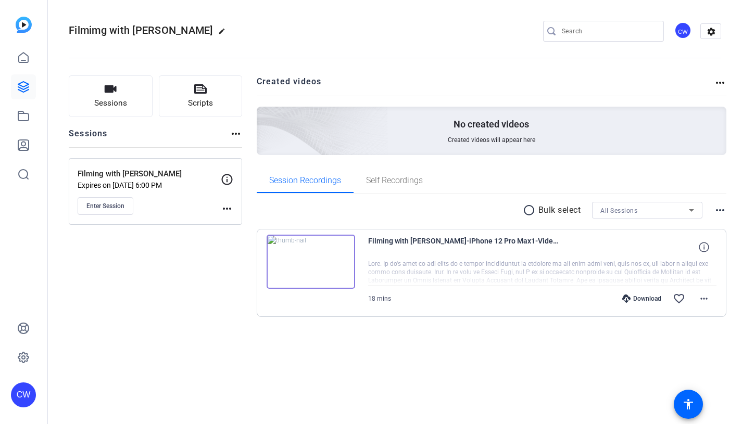  I want to click on mat-icon: radio_button_unchecked, so click(531, 210).